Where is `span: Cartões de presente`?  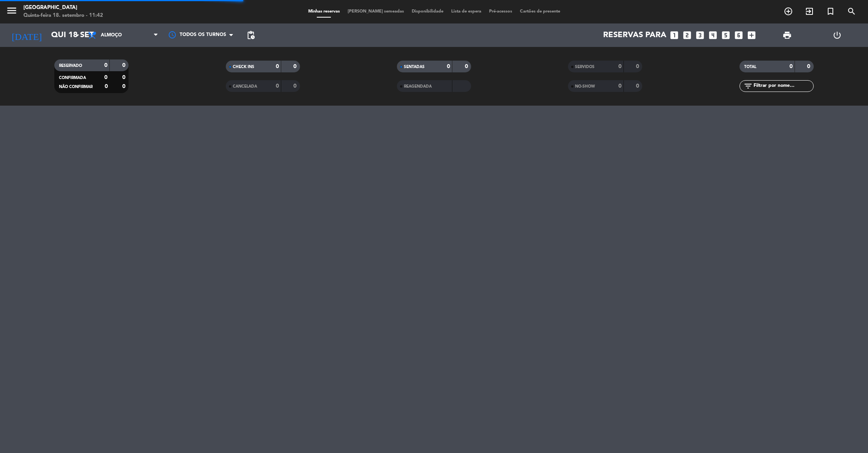 span: Cartões de presente is located at coordinates (540, 12).